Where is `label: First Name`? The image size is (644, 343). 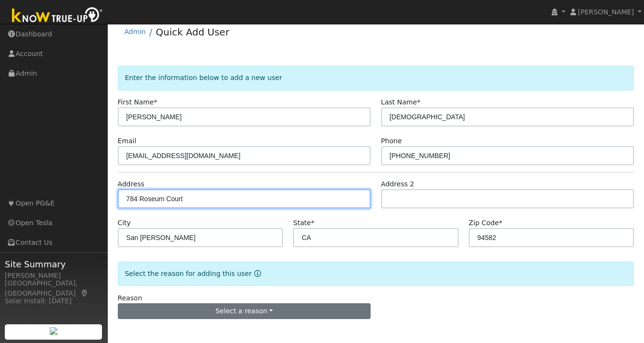 label: First Name is located at coordinates (137, 102).